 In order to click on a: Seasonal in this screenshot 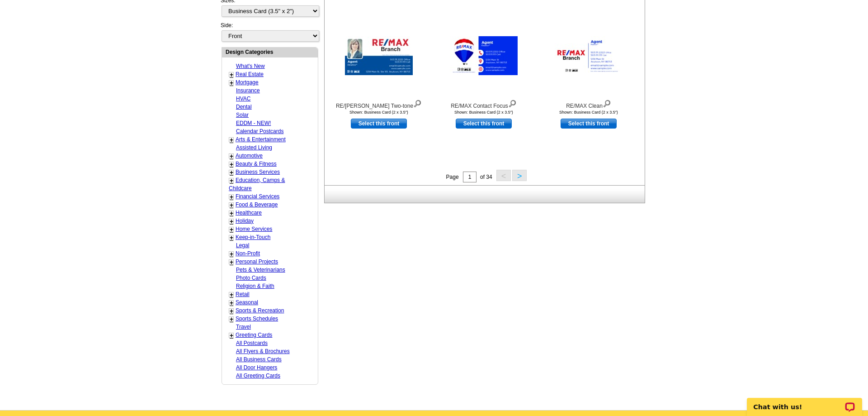, I will do `click(247, 302)`.